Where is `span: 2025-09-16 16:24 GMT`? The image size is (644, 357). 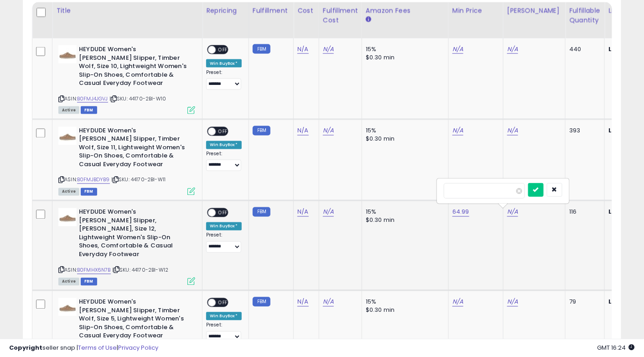
span: 2025-09-16 16:24 GMT is located at coordinates (616, 347).